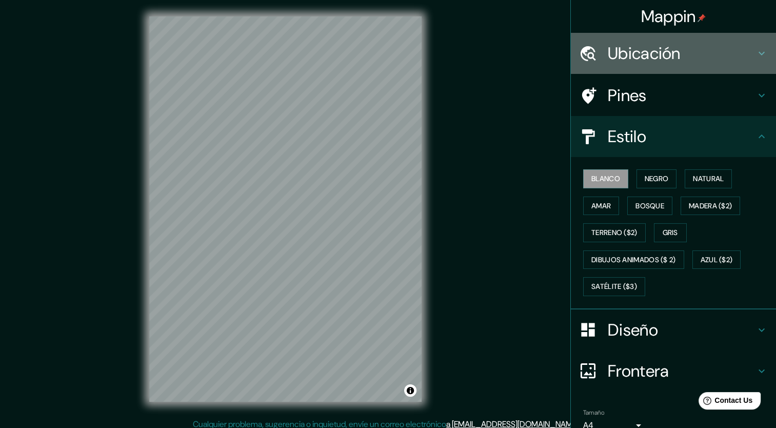  What do you see at coordinates (711, 206) in the screenshot?
I see `font: Madera ($2)` at bounding box center [711, 206].